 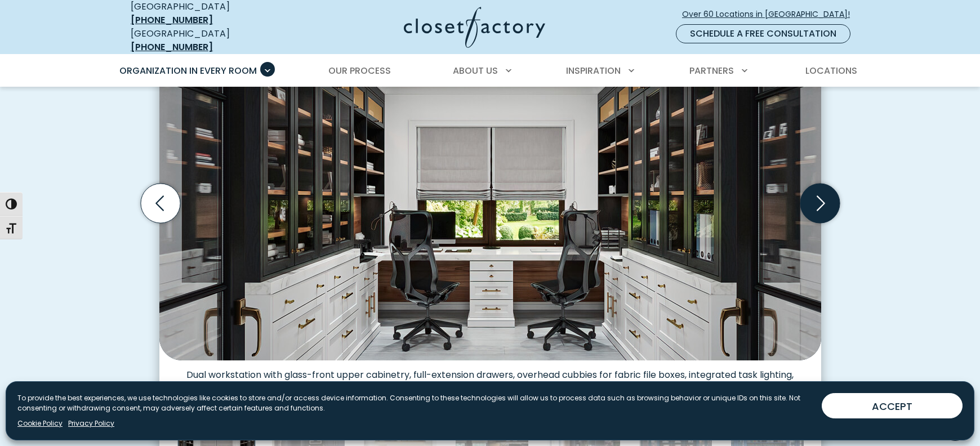 I want to click on button: ACCEPT, so click(x=892, y=406).